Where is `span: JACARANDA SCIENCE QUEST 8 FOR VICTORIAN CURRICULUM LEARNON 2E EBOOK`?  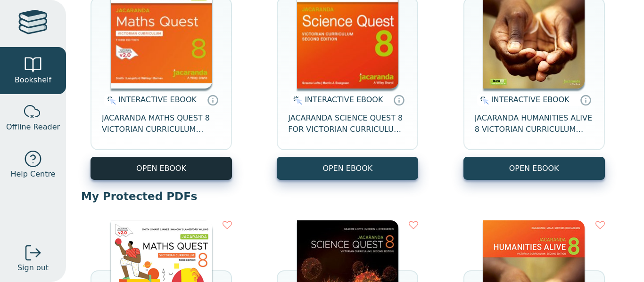
span: JACARANDA SCIENCE QUEST 8 FOR VICTORIAN CURRICULUM LEARNON 2E EBOOK is located at coordinates (348, 124).